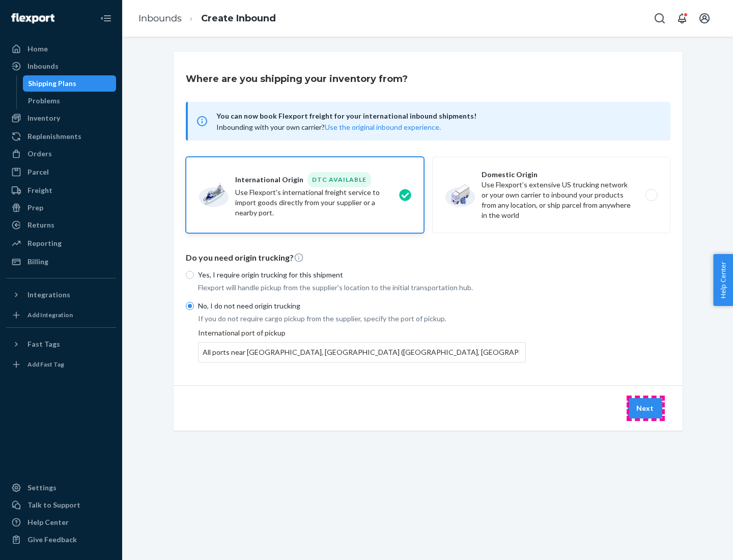 This screenshot has width=733, height=560. What do you see at coordinates (52, 539) in the screenshot?
I see `div: Give Feedback` at bounding box center [52, 539].